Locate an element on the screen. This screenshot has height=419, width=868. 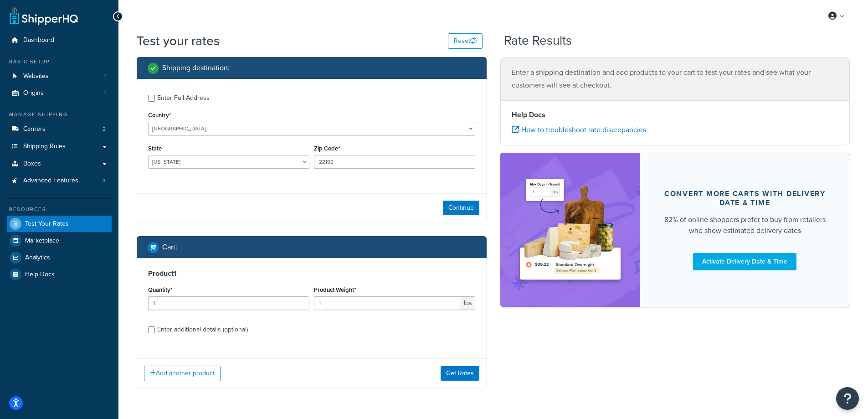
span: Analytics is located at coordinates (37, 258).